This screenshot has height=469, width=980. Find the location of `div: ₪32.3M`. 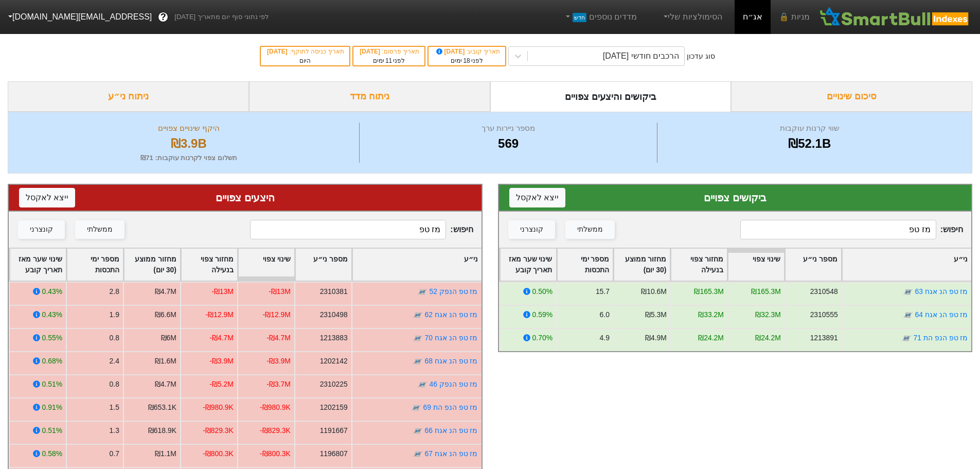

div: ₪32.3M is located at coordinates (768, 315).